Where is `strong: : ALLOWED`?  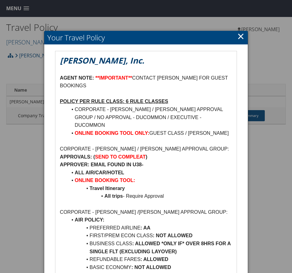 strong: : ALLOWED is located at coordinates (154, 259).